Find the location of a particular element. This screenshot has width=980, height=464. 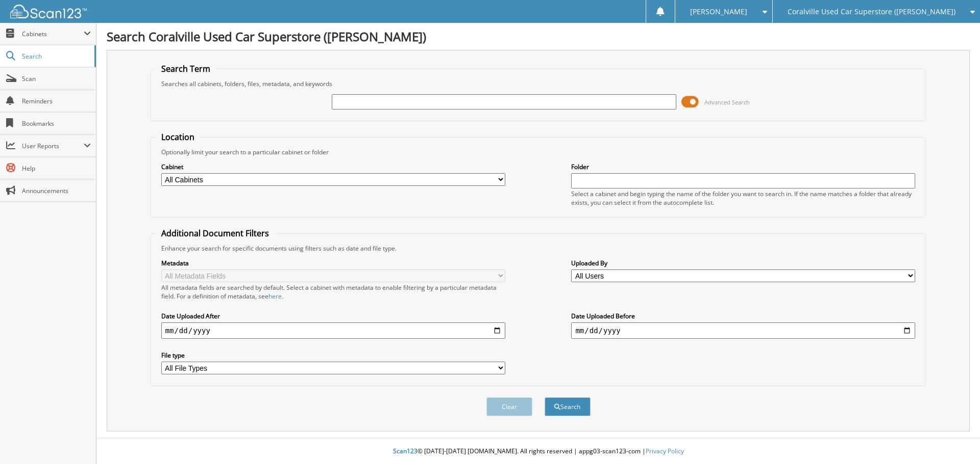

label: Uploaded By is located at coordinates (743, 263).